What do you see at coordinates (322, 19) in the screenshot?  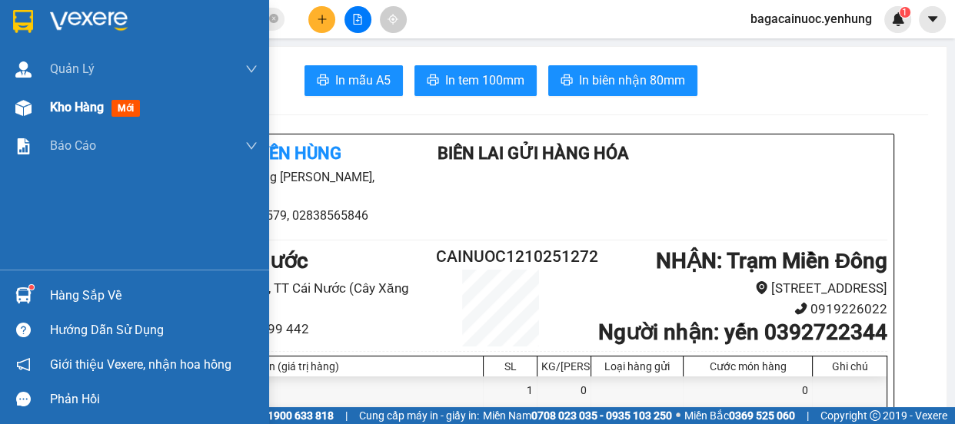 I see `span: plus` at bounding box center [322, 19].